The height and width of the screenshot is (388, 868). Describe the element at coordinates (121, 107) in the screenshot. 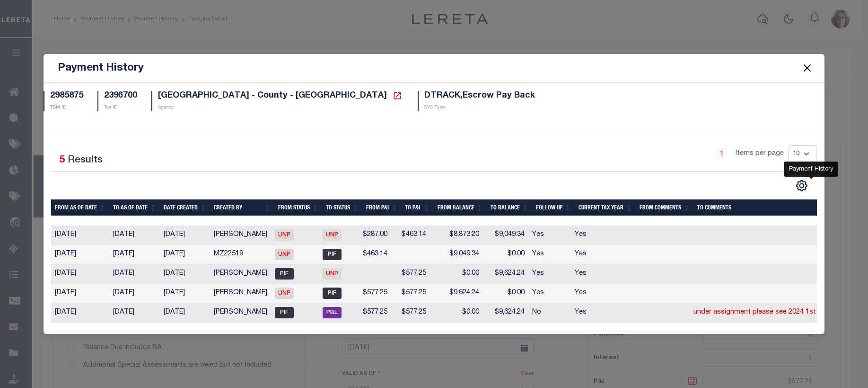

I see `p: Tax ID` at that location.